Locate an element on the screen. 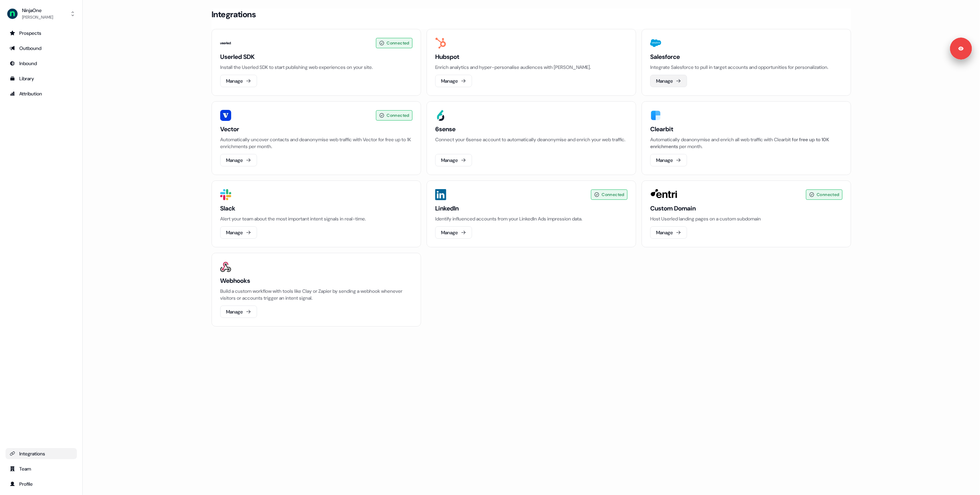  h3: 6sense is located at coordinates (531, 129).